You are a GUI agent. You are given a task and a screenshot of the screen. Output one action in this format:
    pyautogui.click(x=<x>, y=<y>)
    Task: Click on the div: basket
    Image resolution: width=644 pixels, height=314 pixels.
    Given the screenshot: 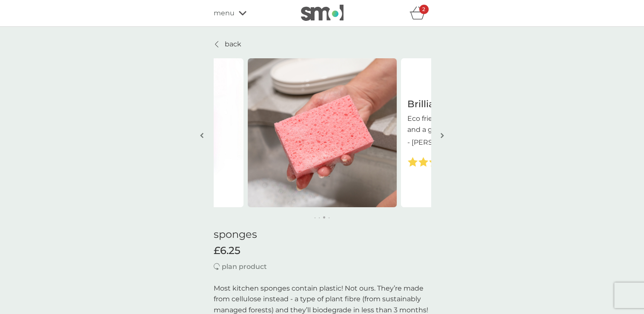 What is the action you would take?
    pyautogui.click(x=420, y=13)
    